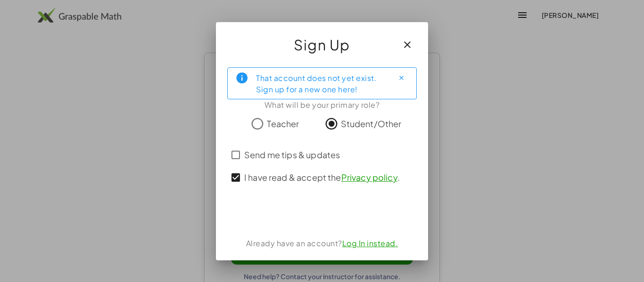 The width and height of the screenshot is (644, 282). Describe the element at coordinates (292, 155) in the screenshot. I see `span: Send me tips & updates` at that location.